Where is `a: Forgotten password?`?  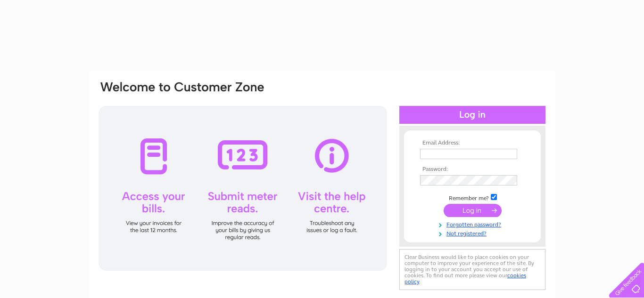
a: Forgotten password? is located at coordinates (473, 224).